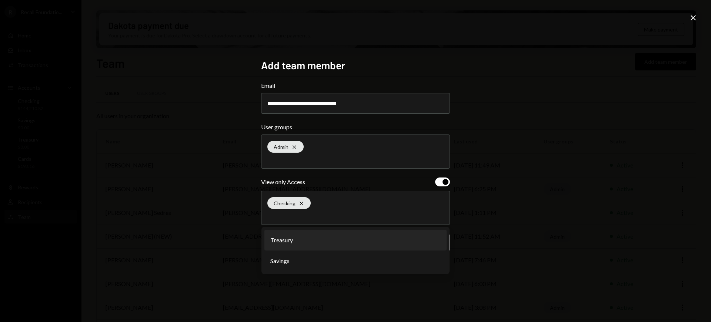 This screenshot has width=711, height=322. Describe the element at coordinates (289, 203) in the screenshot. I see `div: Checking` at that location.